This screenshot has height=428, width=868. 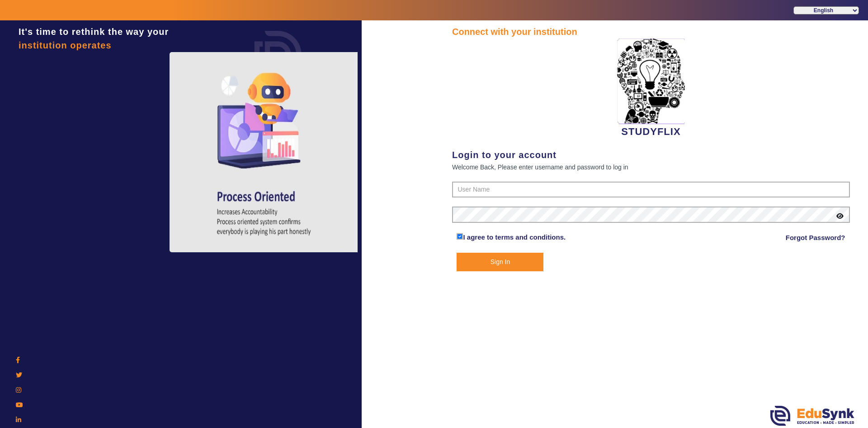 What do you see at coordinates (94, 32) in the screenshot?
I see `span: It's time to rethink the way your` at bounding box center [94, 32].